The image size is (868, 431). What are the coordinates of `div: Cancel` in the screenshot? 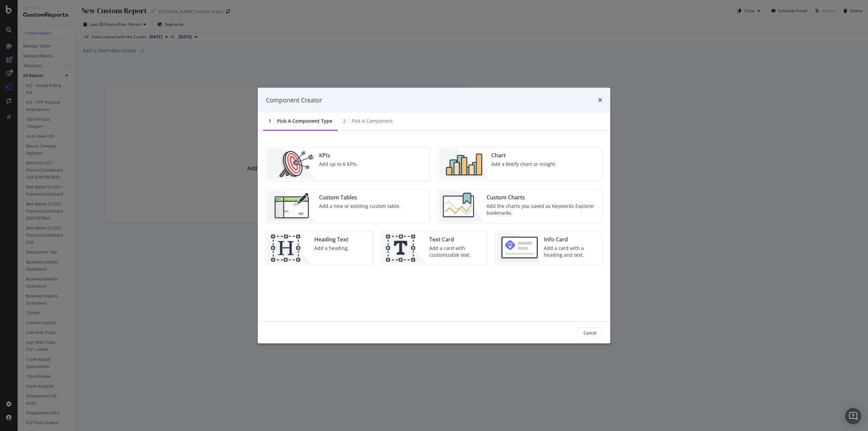 It's located at (590, 332).